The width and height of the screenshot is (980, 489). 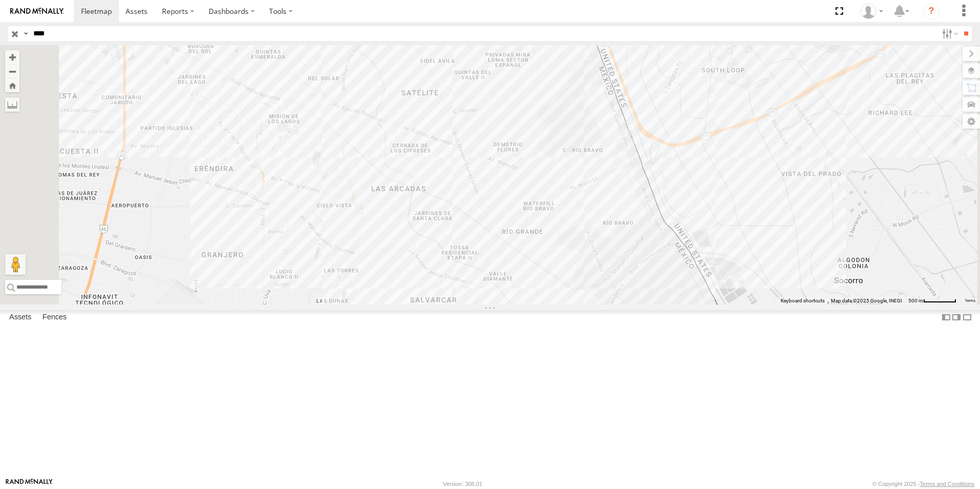 I want to click on a: Visit our Website, so click(x=30, y=484).